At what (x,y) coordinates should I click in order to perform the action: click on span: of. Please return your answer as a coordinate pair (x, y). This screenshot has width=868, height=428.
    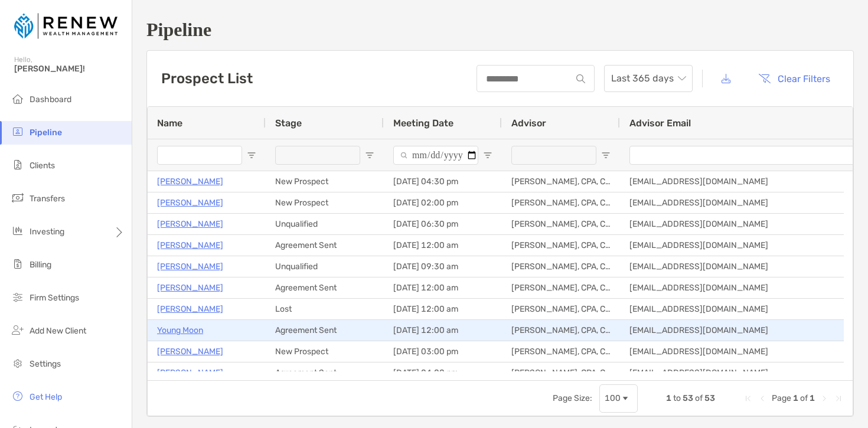
    Looking at the image, I should click on (698, 398).